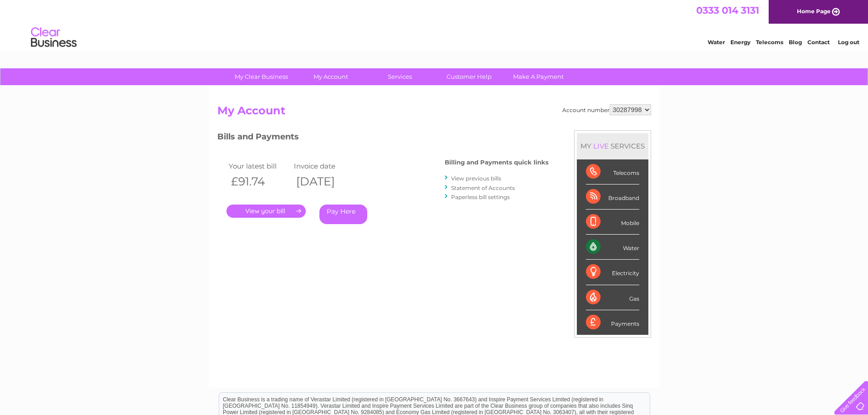 This screenshot has height=415, width=868. Describe the element at coordinates (795, 42) in the screenshot. I see `a: Blog` at that location.